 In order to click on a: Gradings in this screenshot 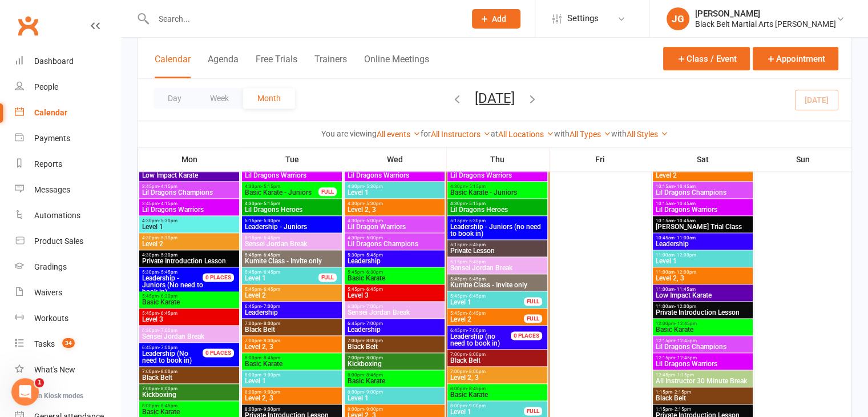, I will do `click(67, 267)`.